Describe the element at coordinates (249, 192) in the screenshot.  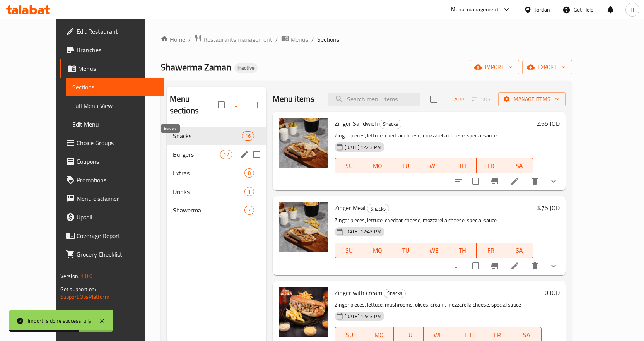
I see `span: 1` at that location.